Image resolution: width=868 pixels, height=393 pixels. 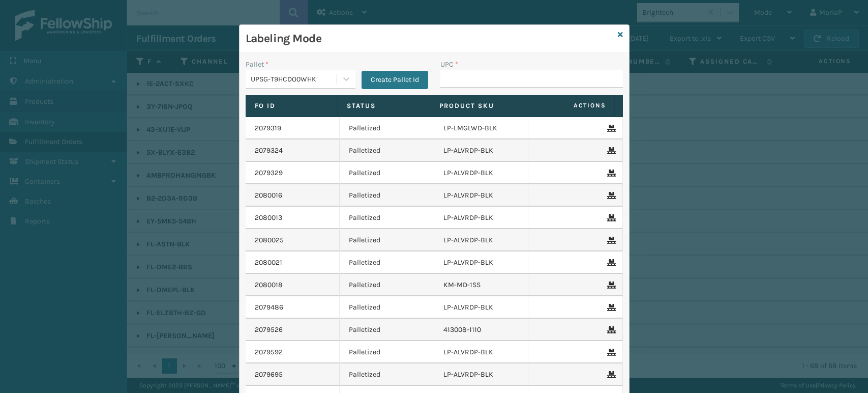 I want to click on td: 413008-1110, so click(x=482, y=330).